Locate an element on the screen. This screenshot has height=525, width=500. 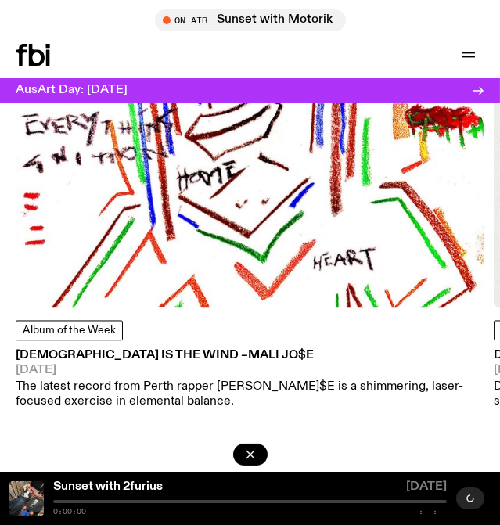
button: On AirSunset with Motorik is located at coordinates (250, 20).